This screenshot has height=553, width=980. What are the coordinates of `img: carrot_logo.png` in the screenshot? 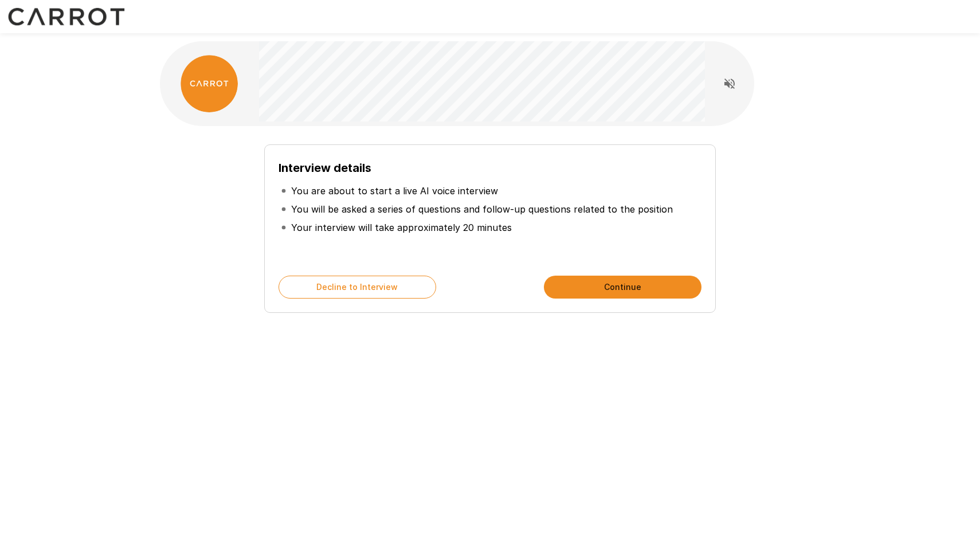 It's located at (209, 84).